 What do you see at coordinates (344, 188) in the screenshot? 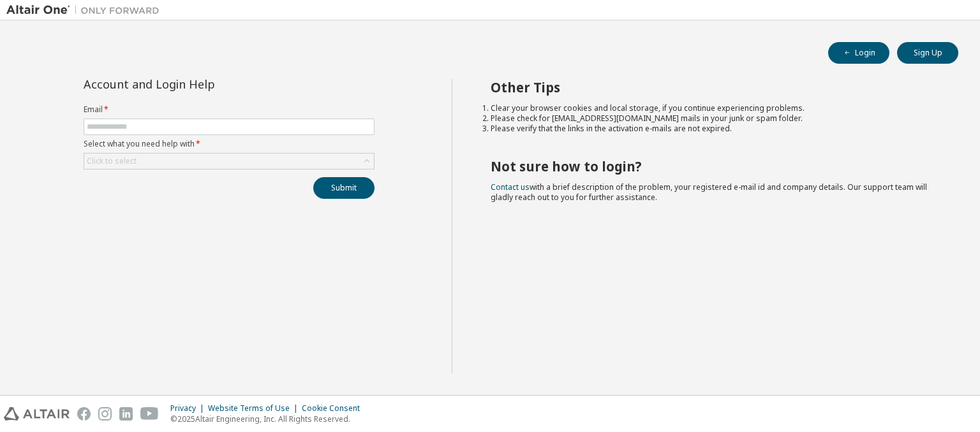
I see `button: Submit` at bounding box center [344, 188].